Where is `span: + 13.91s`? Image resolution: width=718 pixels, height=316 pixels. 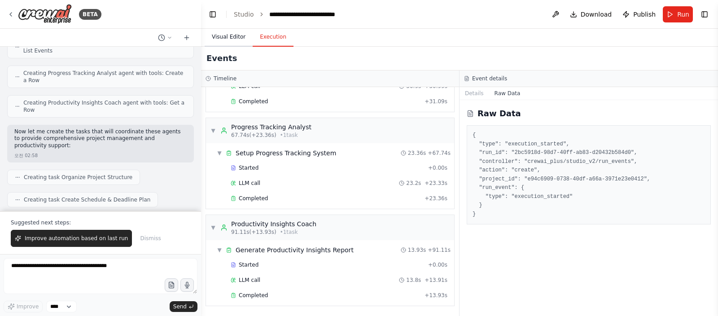
span: + 13.91s is located at coordinates (436, 280).